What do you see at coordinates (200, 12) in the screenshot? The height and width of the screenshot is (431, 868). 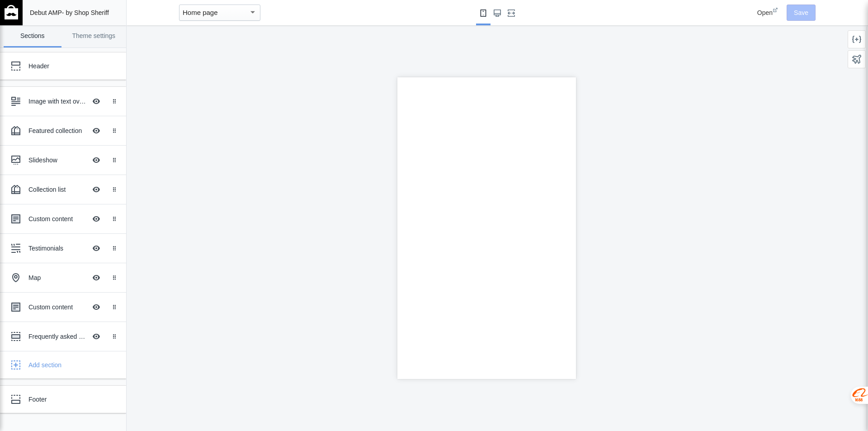 I see `mat-select-trigger: Home page` at bounding box center [200, 12].